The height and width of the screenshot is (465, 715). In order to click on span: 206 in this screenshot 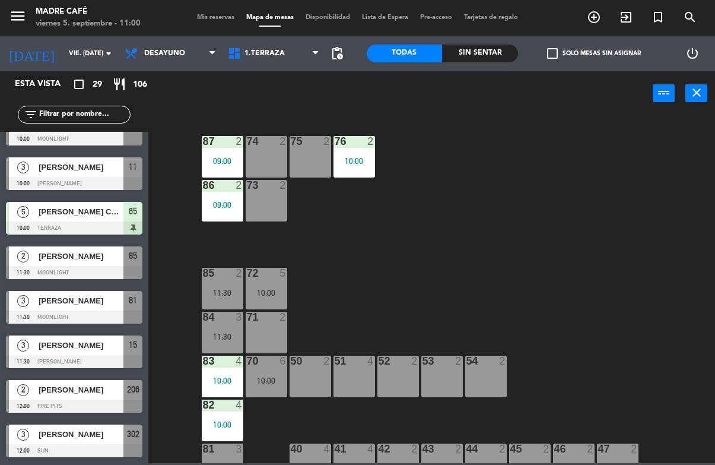, I will do `click(133, 389)`.